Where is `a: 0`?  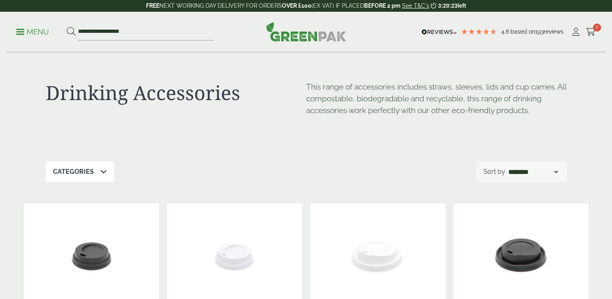
a: 0 is located at coordinates (591, 32).